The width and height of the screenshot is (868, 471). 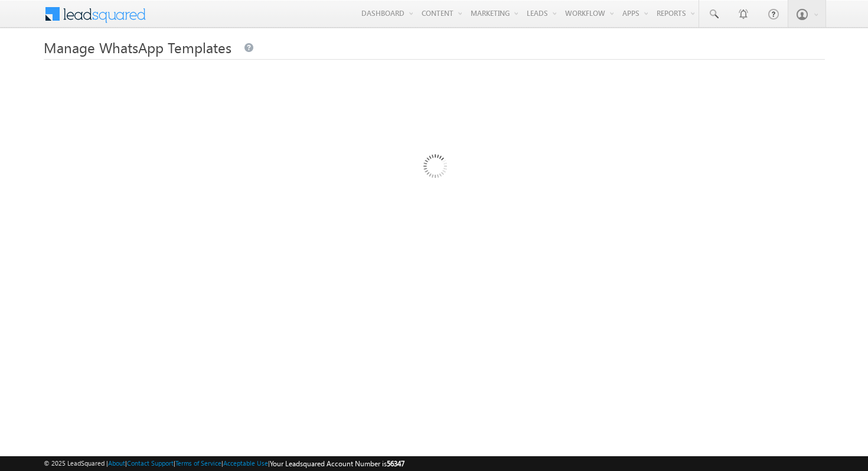 What do you see at coordinates (138, 48) in the screenshot?
I see `span: Manage WhatsApp Templates` at bounding box center [138, 48].